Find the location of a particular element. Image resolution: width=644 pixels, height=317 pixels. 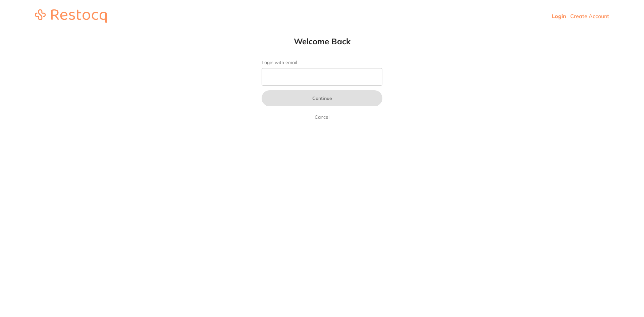

h1: Welcome Back is located at coordinates (322, 41).